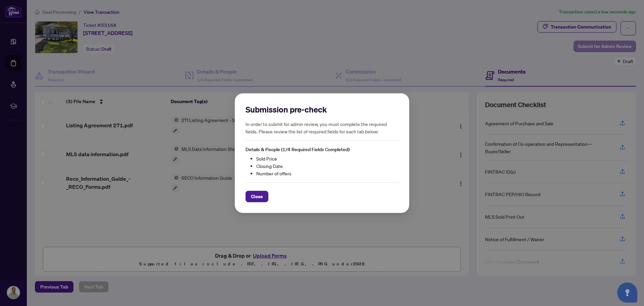 The image size is (644, 306). I want to click on button: Open asap, so click(627, 292).